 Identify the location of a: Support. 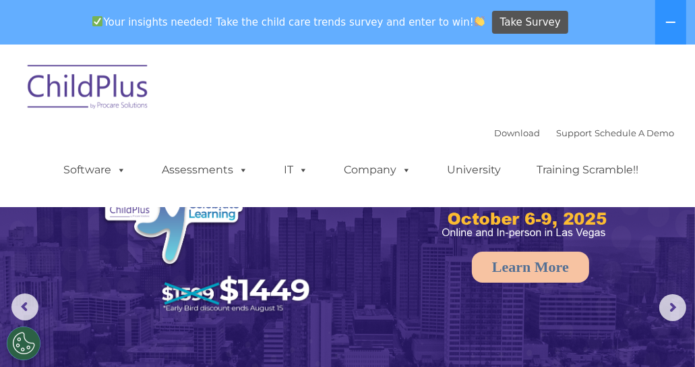
(575, 133).